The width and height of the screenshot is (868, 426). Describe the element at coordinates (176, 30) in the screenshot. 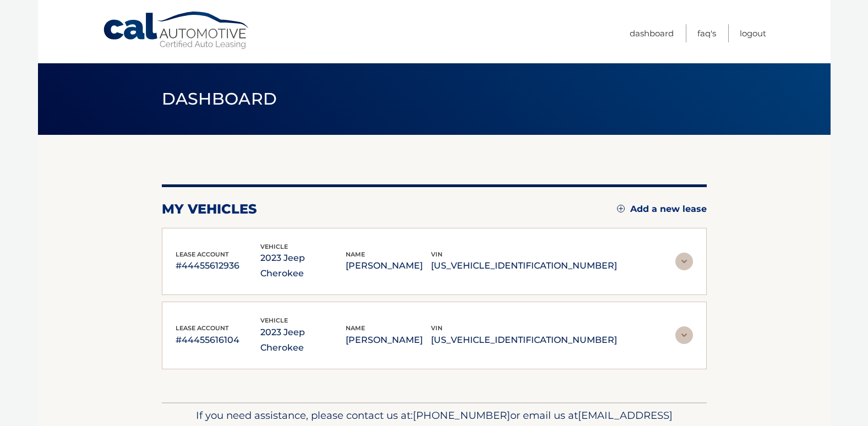

I see `a: Cal Automotive` at that location.